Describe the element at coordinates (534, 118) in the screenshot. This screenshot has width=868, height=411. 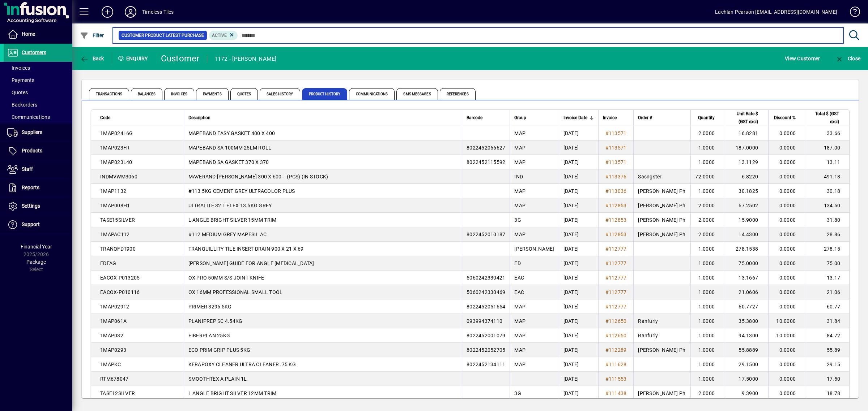
I see `div: Group` at that location.